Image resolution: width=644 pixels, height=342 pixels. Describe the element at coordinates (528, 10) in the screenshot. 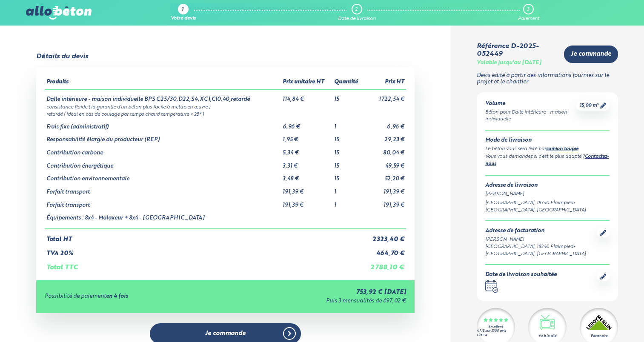

I see `div: 3` at that location.